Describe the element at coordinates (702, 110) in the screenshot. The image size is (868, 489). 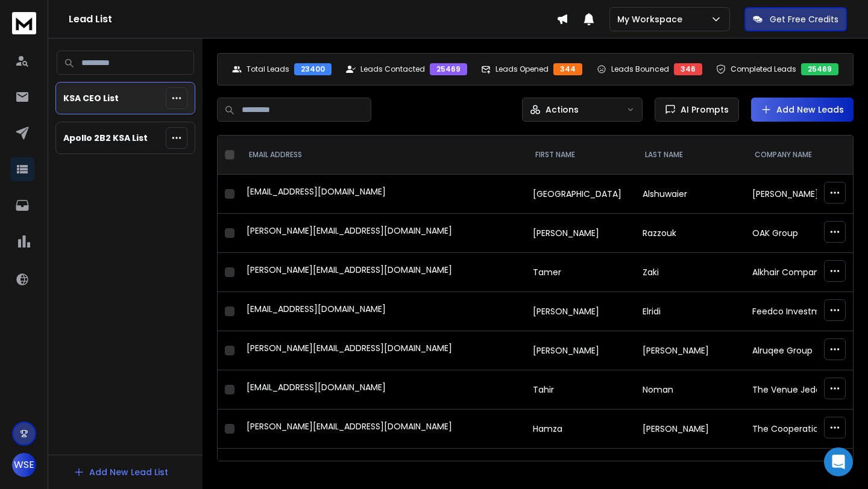
I see `span: AI Prompts` at that location.